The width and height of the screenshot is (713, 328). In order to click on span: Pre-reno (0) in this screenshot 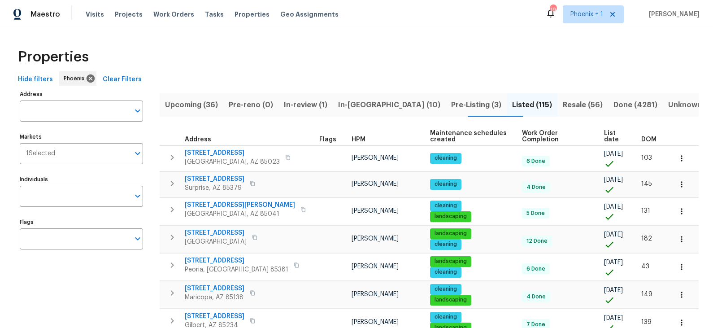, I will do `click(251, 105)`.